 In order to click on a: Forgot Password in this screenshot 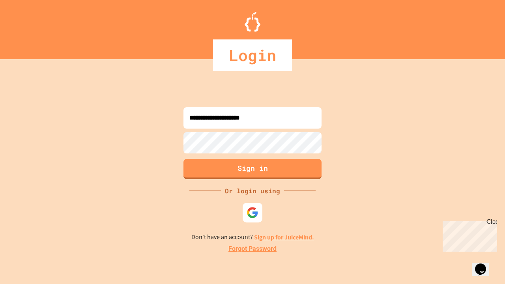, I will do `click(252, 249)`.